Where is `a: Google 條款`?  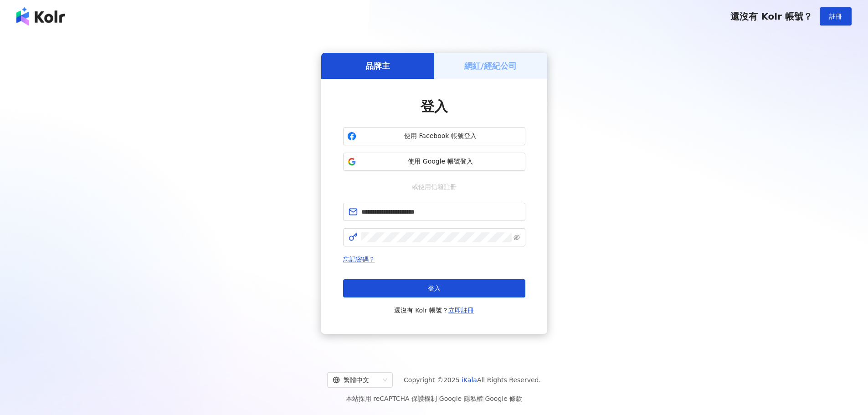 a: Google 條款 is located at coordinates (504, 398).